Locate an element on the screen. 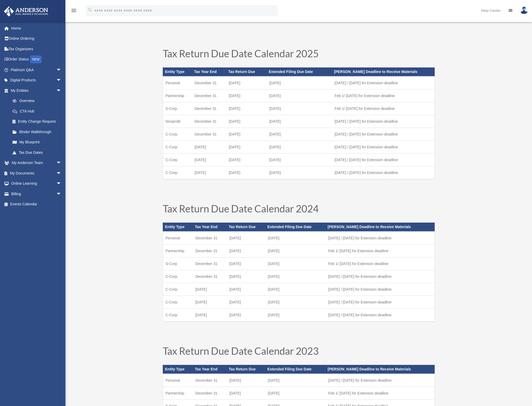  a: Tax Due Dates is located at coordinates (37, 153).